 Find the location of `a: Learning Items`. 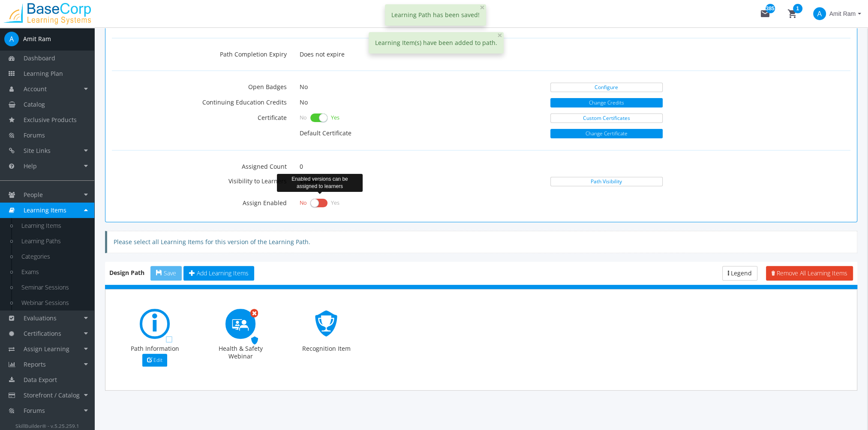

a: Learning Items is located at coordinates (54, 226).